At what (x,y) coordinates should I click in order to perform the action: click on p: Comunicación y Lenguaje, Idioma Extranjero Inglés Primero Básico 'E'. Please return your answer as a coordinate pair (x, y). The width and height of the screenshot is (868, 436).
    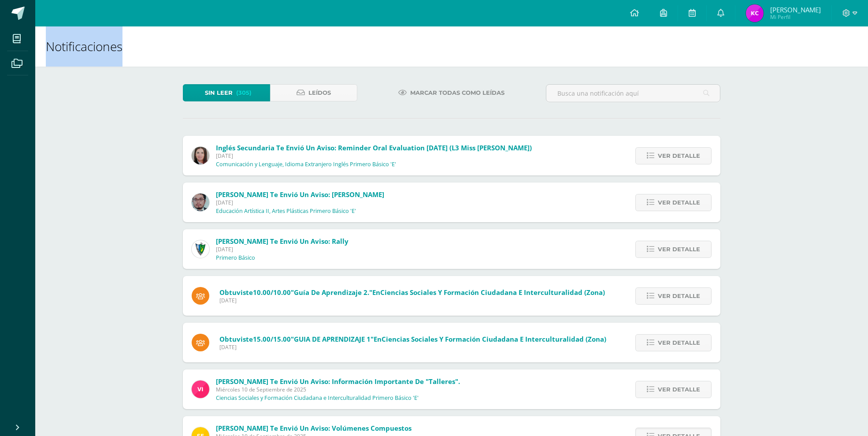
    Looking at the image, I should click on (306, 164).